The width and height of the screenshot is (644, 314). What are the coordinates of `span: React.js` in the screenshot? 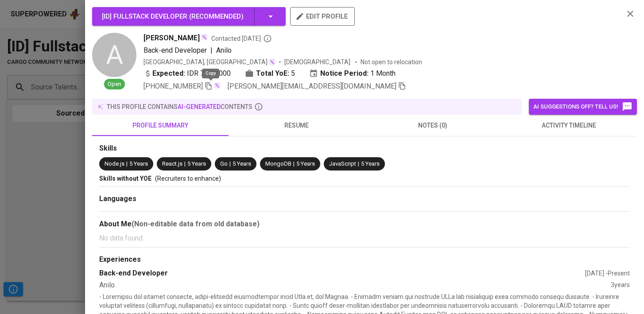 It's located at (172, 163).